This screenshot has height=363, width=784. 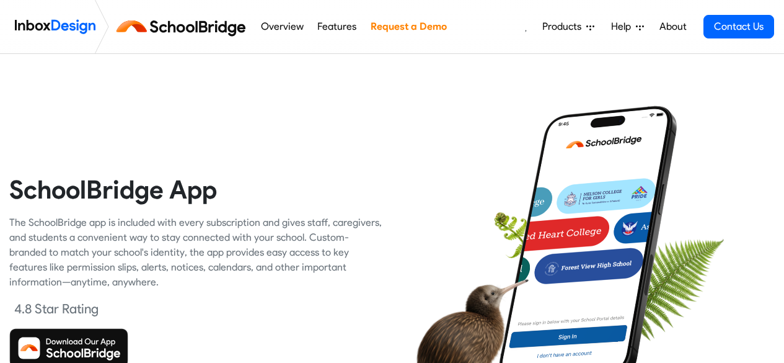 What do you see at coordinates (673, 27) in the screenshot?
I see `a: About` at bounding box center [673, 27].